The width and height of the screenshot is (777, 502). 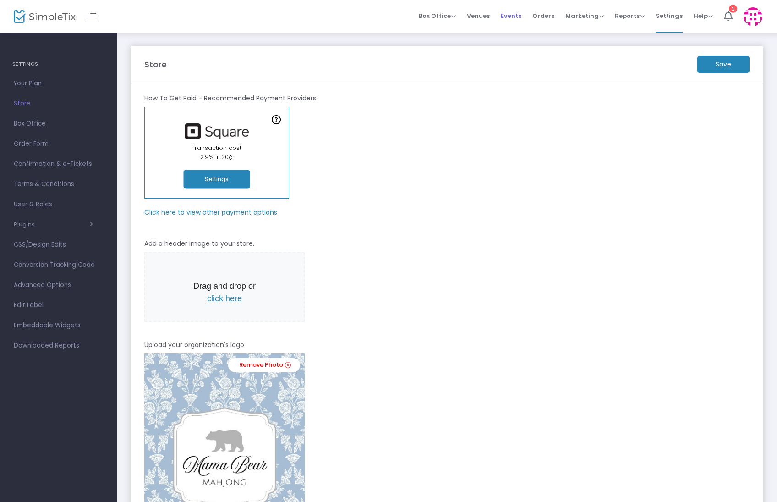 I want to click on span: 2.9% + 30¢, so click(x=216, y=157).